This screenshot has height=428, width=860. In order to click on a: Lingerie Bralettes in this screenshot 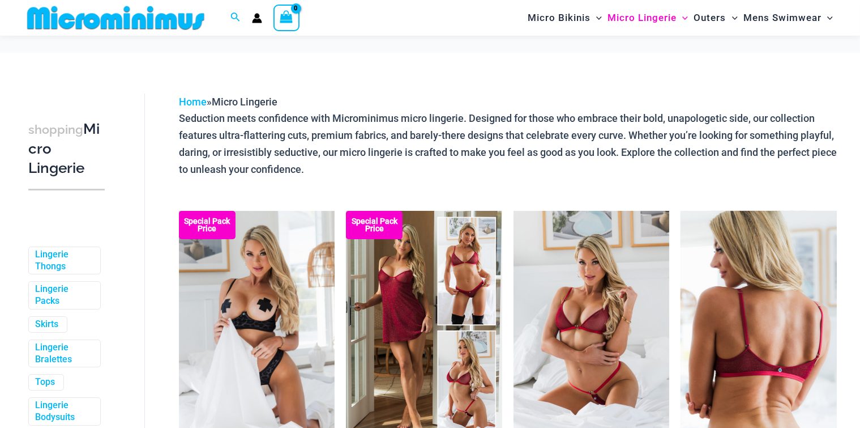, I will do `click(63, 353)`.